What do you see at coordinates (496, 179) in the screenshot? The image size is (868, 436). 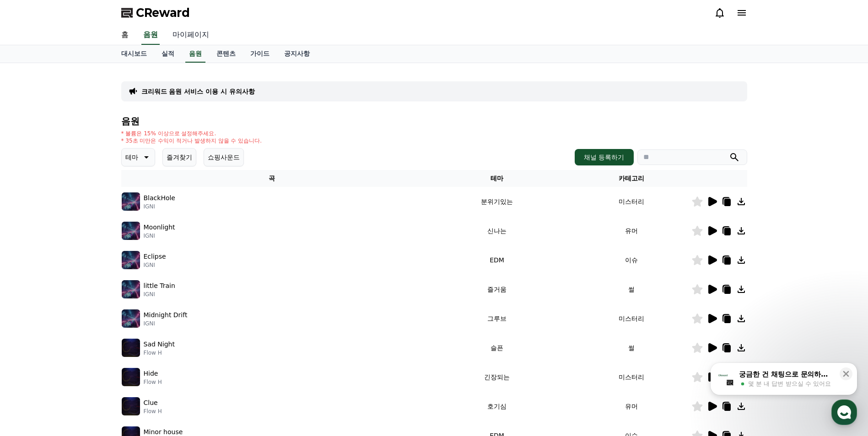 I see `th: 테마` at bounding box center [496, 179].